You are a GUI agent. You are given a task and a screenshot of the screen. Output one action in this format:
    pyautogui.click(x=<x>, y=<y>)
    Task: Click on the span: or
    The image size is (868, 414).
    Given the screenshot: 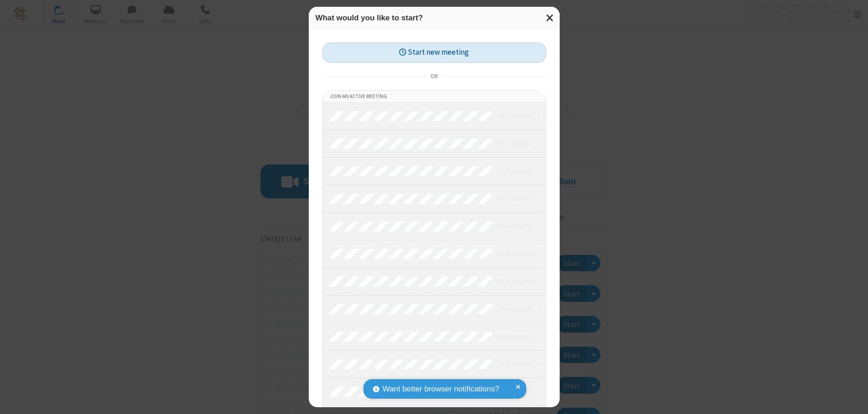 What is the action you would take?
    pyautogui.click(x=434, y=76)
    